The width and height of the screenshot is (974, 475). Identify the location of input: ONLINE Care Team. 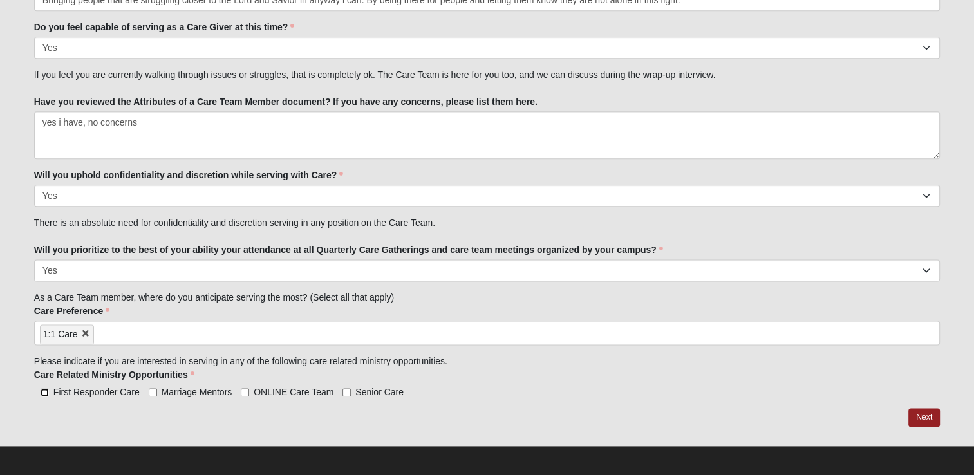
(245, 392).